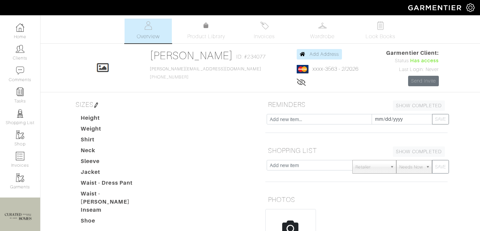  What do you see at coordinates (114, 162) in the screenshot?
I see `dt: Sleeve` at bounding box center [114, 162].